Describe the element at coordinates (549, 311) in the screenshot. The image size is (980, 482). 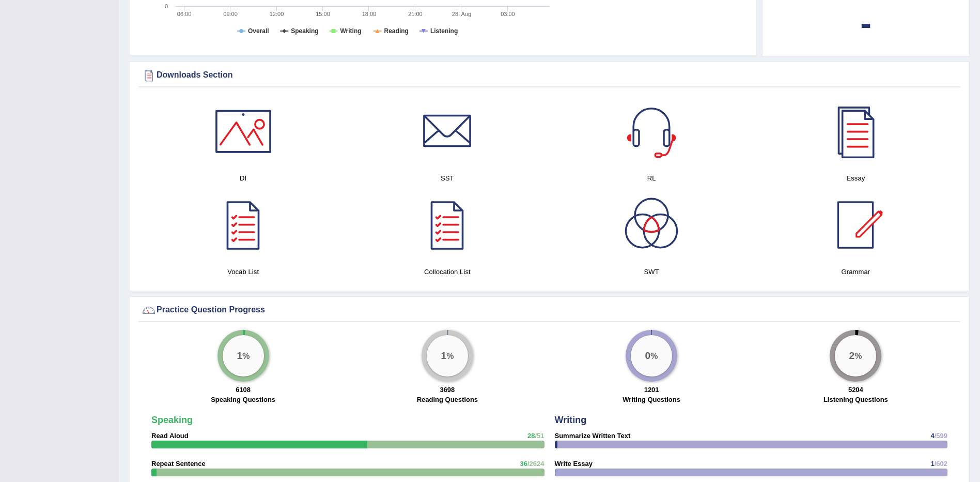
I see `div: Practice Question Progress` at that location.